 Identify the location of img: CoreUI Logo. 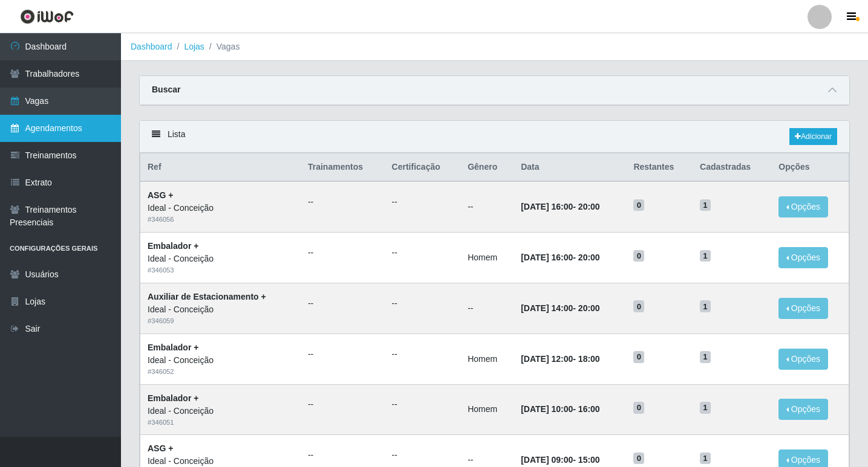
(46, 17).